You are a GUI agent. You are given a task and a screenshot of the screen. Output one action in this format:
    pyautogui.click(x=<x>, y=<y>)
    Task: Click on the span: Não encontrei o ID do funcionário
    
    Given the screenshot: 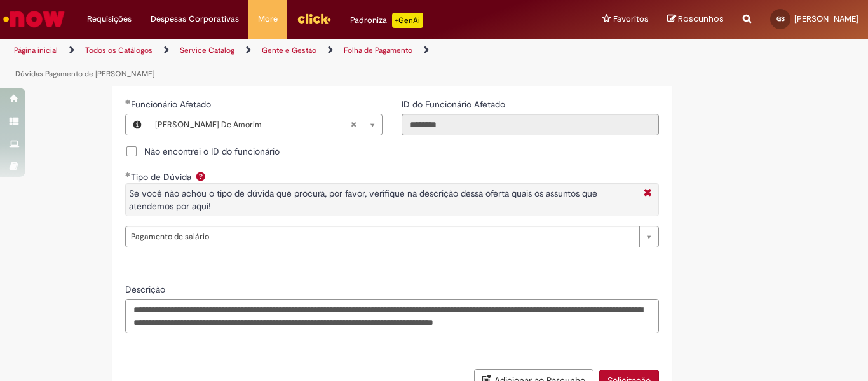 What is the action you would take?
    pyautogui.click(x=212, y=151)
    